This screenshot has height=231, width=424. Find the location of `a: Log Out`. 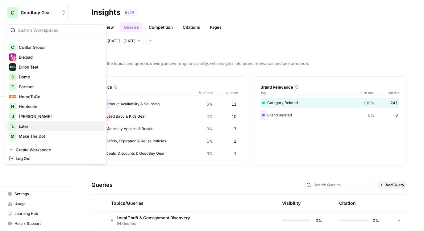

a: Log Out is located at coordinates (56, 158).